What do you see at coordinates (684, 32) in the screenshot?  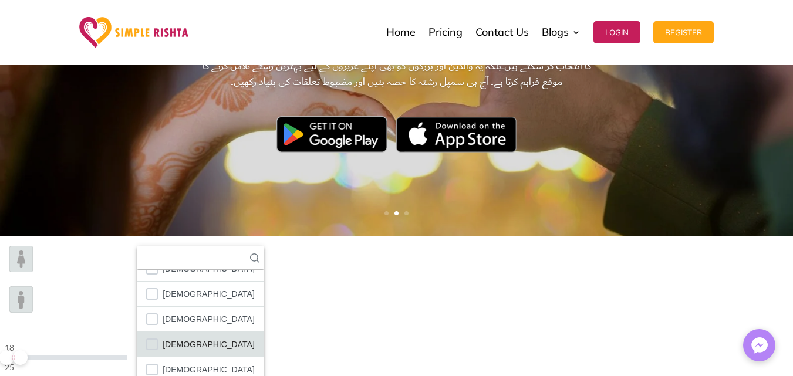 I see `a: Register` at bounding box center [684, 32].